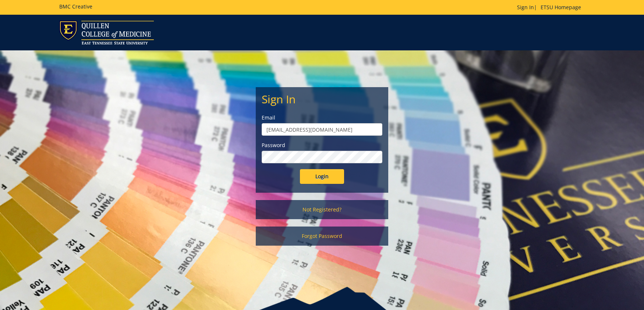 The image size is (644, 310). Describe the element at coordinates (322, 236) in the screenshot. I see `a: Forgot Password` at that location.